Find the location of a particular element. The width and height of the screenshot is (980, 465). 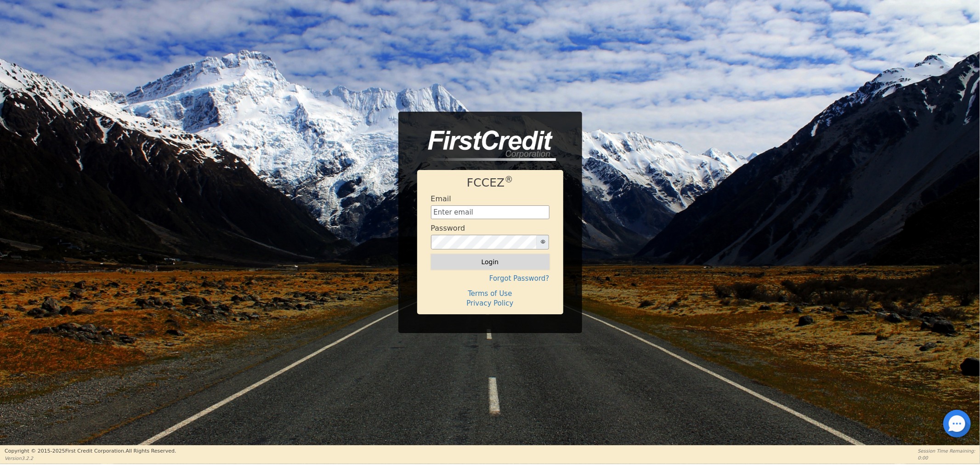

p: Copyright © 2015- 2025 First Credit Corporation. is located at coordinates (90, 451).